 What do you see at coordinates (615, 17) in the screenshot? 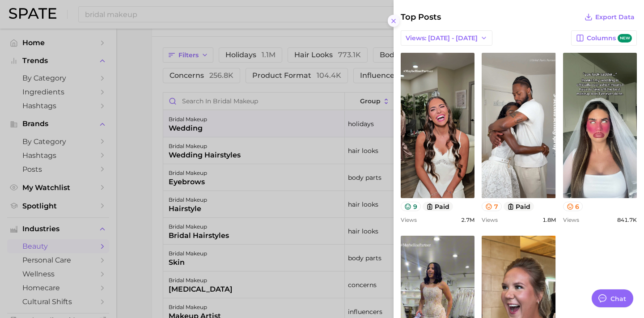
I see `span: Export Data` at bounding box center [615, 17].